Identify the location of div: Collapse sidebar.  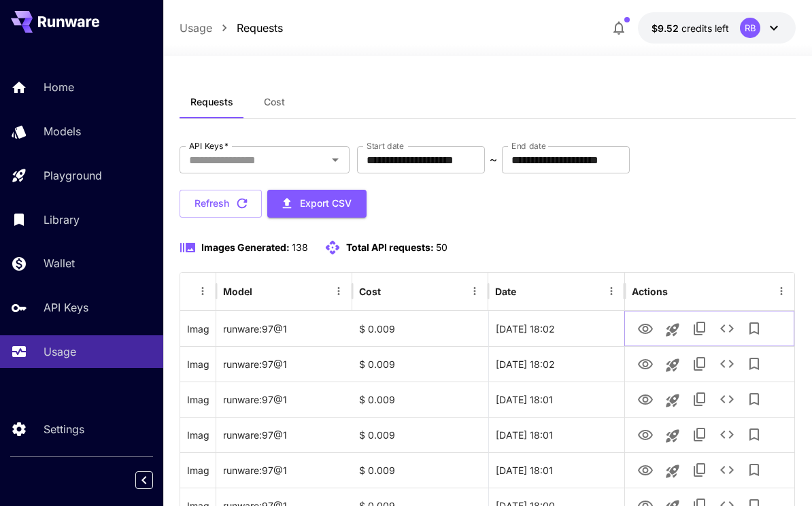
(155, 480).